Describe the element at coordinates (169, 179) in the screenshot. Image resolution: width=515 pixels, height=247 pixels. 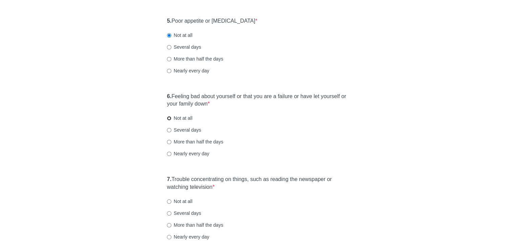
I see `strong: 7.` at that location.